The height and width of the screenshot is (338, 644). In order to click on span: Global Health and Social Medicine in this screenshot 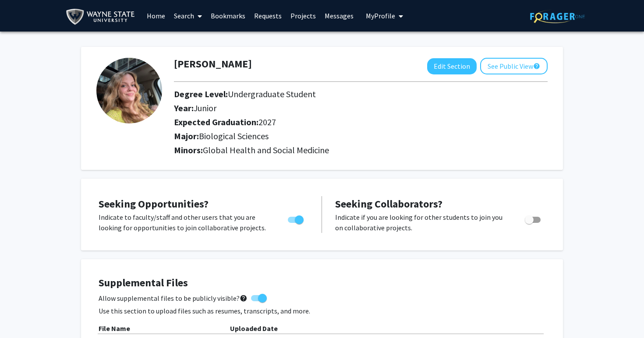, I will do `click(266, 150)`.